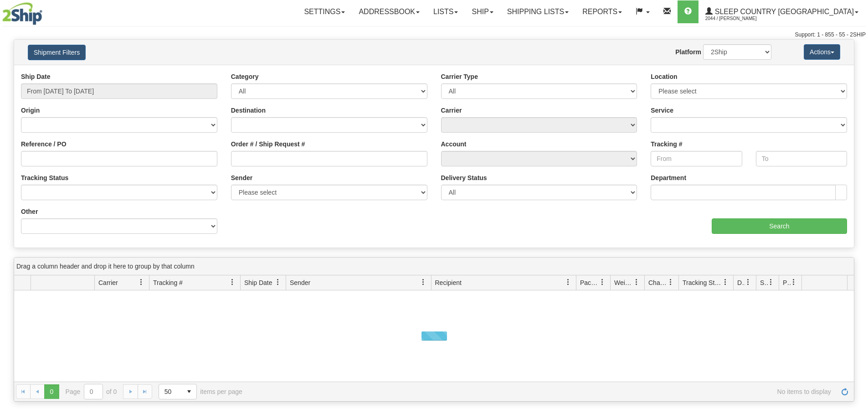 This screenshot has height=419, width=868. I want to click on span: select, so click(189, 392).